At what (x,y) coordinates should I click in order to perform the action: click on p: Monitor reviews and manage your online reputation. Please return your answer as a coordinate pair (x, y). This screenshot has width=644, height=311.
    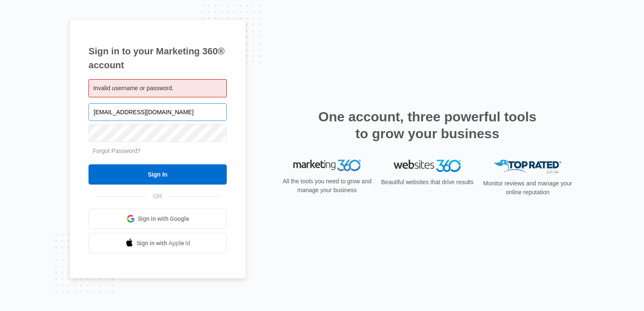
    Looking at the image, I should click on (527, 188).